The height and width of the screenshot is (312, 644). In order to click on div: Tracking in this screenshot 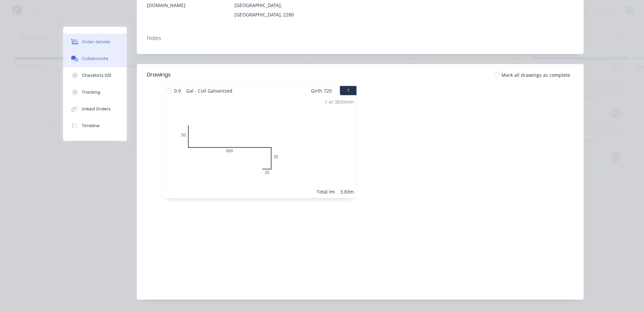, I will do `click(91, 92)`.